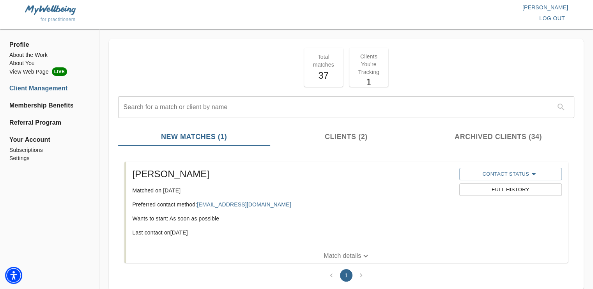  I want to click on span: Contact Status, so click(511, 174).